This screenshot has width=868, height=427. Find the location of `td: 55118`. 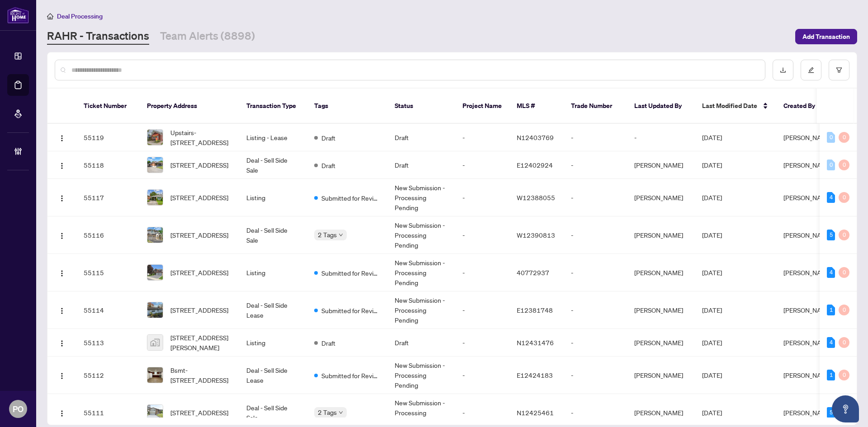

td: 55118 is located at coordinates (108, 165).